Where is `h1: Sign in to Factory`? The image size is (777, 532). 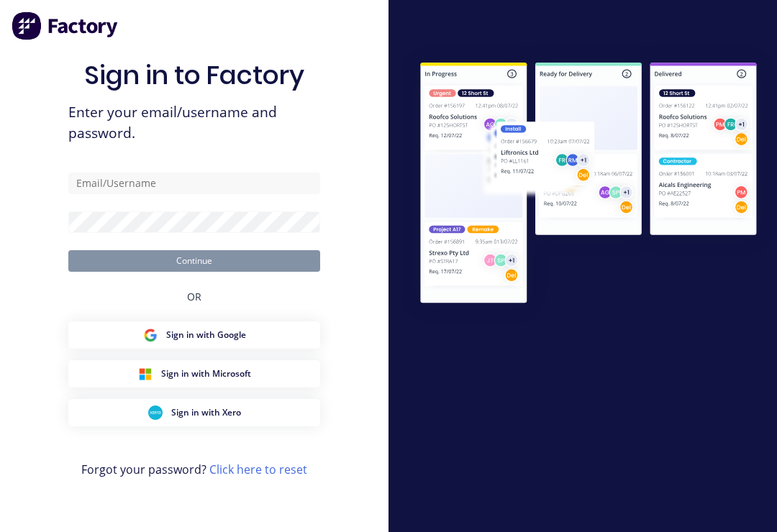
h1: Sign in to Factory is located at coordinates (195, 75).